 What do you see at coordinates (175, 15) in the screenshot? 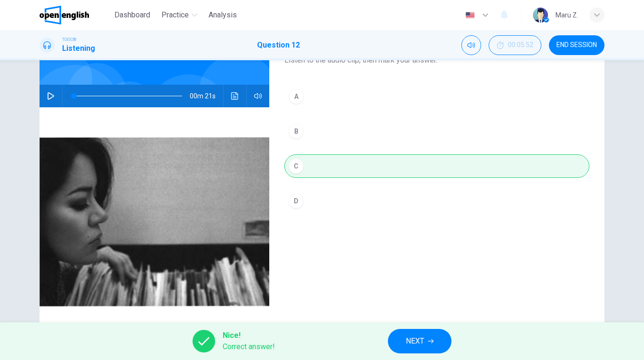
I see `span: Practice` at bounding box center [175, 15].